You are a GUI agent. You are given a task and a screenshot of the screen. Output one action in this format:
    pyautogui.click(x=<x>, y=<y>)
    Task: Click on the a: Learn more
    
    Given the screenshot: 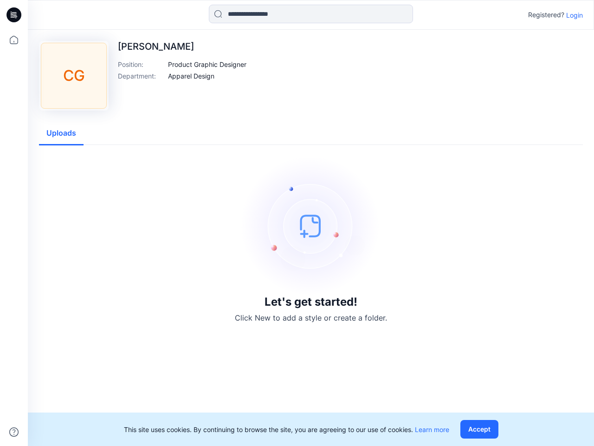 What is the action you would take?
    pyautogui.click(x=432, y=429)
    